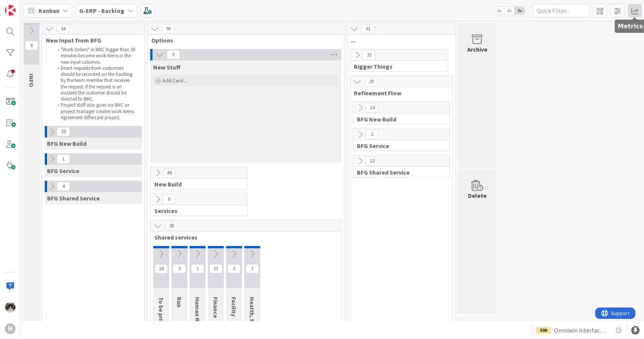 The height and width of the screenshot is (339, 644). I want to click on span: Support, so click(25, 5).